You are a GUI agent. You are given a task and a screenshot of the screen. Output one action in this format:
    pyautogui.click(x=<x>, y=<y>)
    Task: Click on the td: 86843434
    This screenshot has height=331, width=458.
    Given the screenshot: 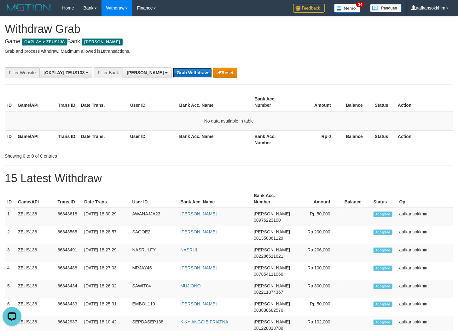 What is the action you would take?
    pyautogui.click(x=68, y=289)
    